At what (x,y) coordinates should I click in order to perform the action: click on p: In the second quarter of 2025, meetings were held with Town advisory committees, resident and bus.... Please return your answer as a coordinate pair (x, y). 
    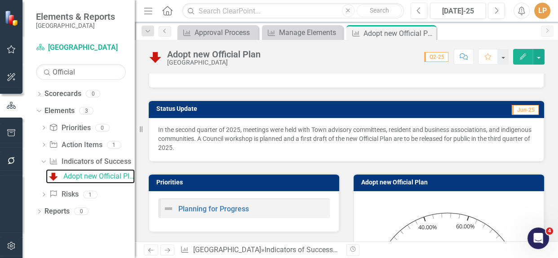
    Looking at the image, I should click on (346, 139).